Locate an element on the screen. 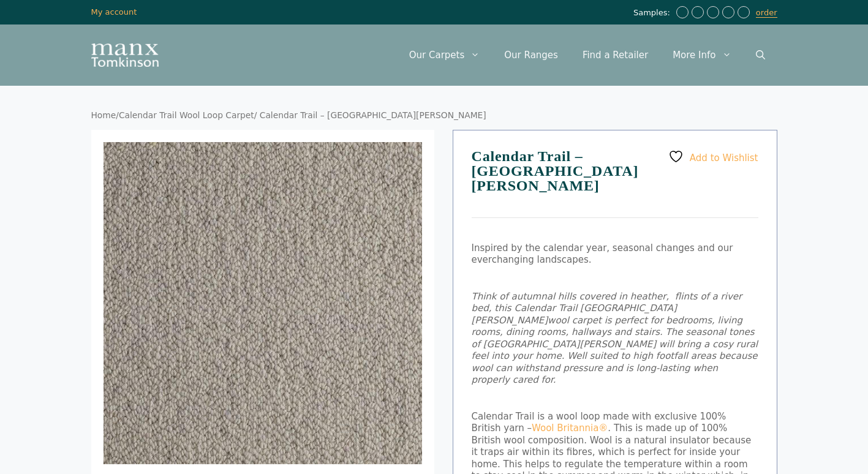 The image size is (868, 474). a: Calendar Trail Wool Loop Carpet is located at coordinates (186, 115).